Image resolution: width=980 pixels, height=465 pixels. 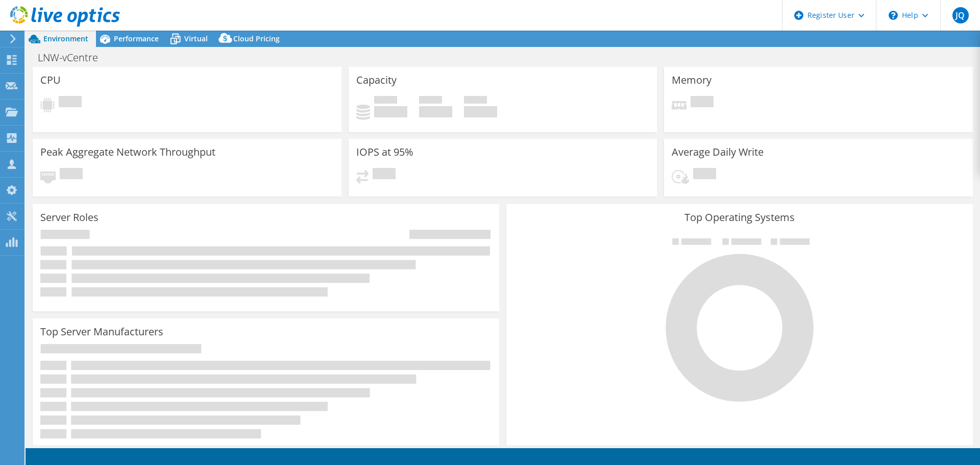 I want to click on h3: Top Operating Systems, so click(x=739, y=218).